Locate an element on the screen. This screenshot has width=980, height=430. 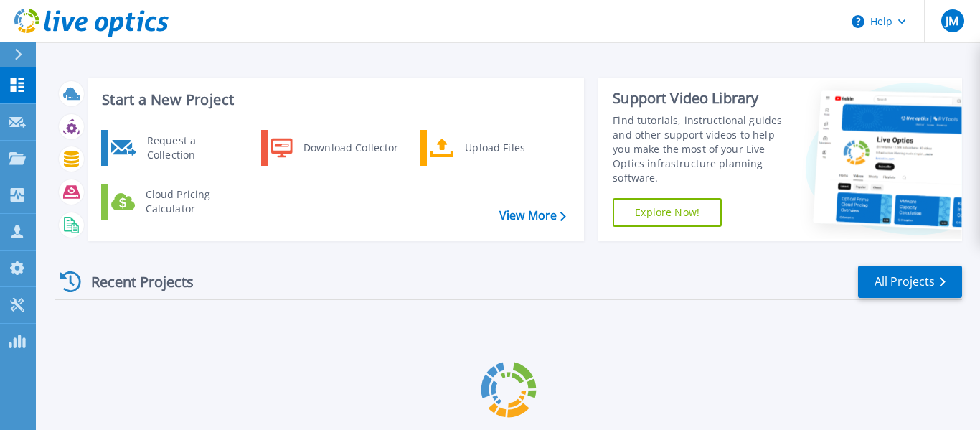
span: JM is located at coordinates (952, 21).